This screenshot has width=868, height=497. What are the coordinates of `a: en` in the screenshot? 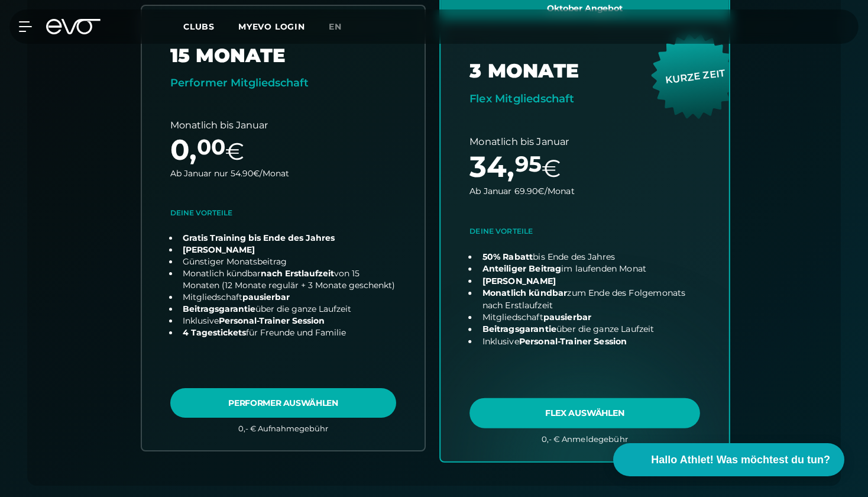 It's located at (343, 27).